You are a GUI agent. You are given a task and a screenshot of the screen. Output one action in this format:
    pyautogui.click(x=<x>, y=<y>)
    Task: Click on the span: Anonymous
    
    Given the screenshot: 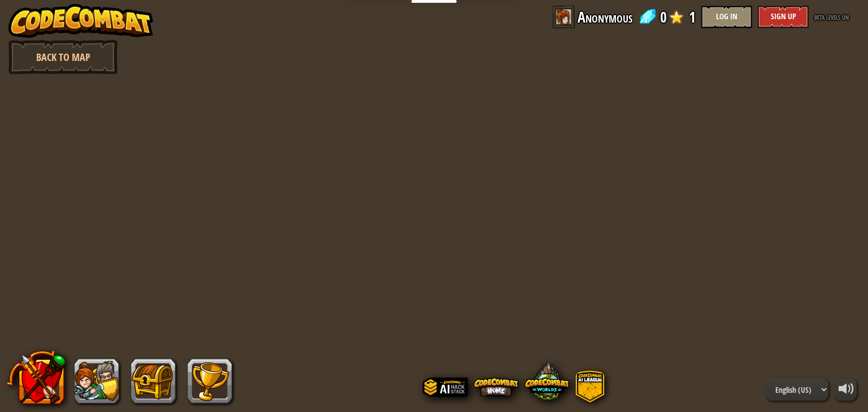 What is the action you would take?
    pyautogui.click(x=605, y=17)
    